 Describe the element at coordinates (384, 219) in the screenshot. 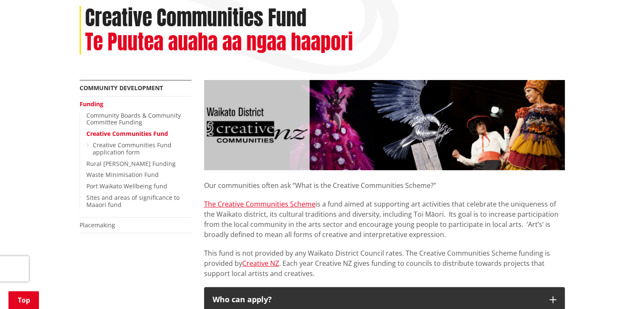

I see `p: is a fund aimed at supporting art activities that celebrate the uniqueness of the Waikato distric...` at that location.